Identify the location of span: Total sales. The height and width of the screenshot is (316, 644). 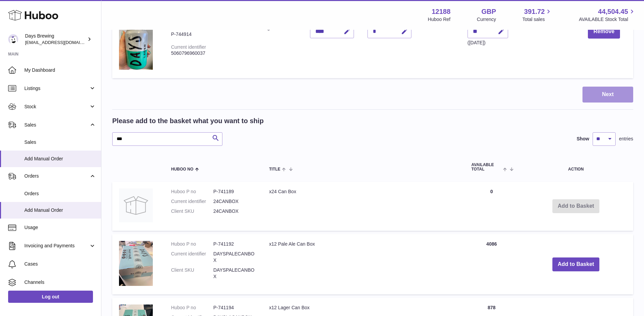
(537, 19).